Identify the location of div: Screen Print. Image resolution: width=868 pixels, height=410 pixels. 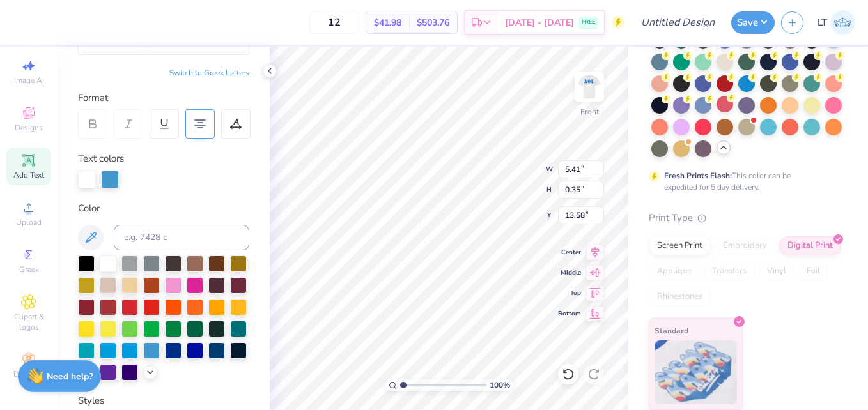
(679, 246).